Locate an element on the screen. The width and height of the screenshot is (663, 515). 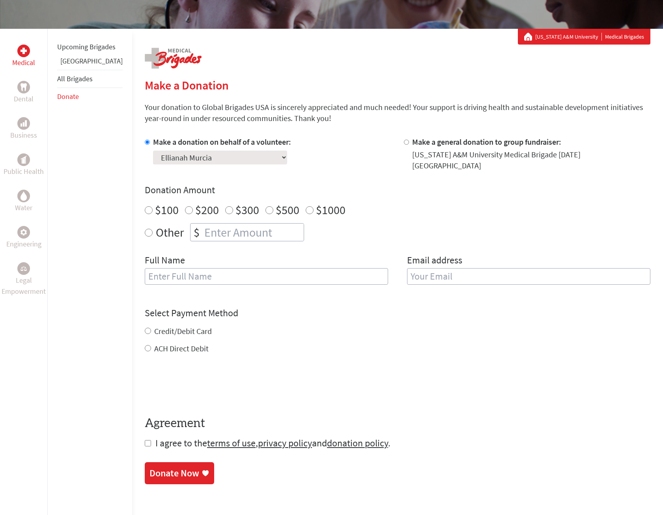
p: Medical is located at coordinates (24, 63).